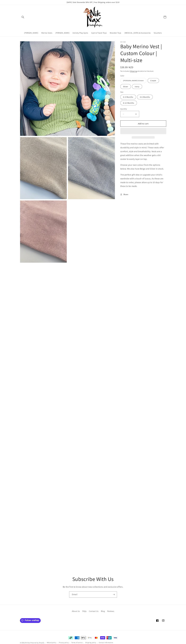 The width and height of the screenshot is (186, 644). Describe the element at coordinates (143, 152) in the screenshot. I see `p: These fine merino vests are knitted with durability and style in mind. These vests offer comfort,...` at that location.